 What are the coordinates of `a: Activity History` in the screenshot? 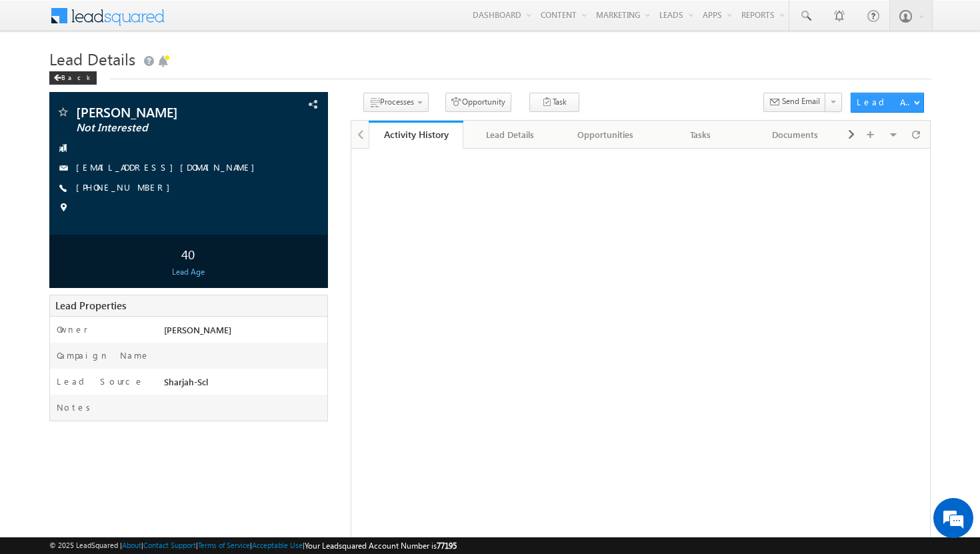 It's located at (416, 135).